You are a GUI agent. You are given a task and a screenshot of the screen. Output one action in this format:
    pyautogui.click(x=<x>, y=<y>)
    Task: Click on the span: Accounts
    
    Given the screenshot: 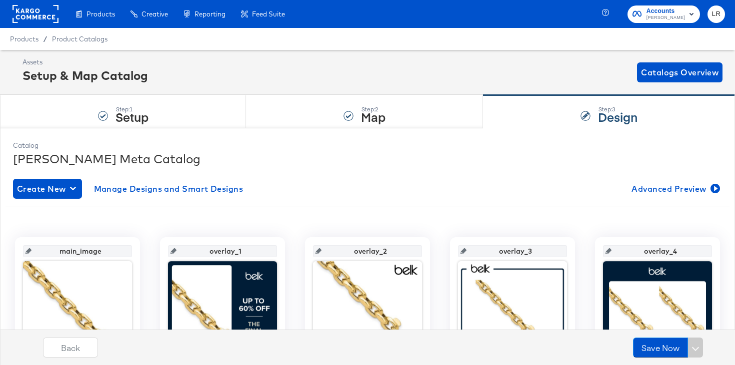 What is the action you would take?
    pyautogui.click(x=665, y=11)
    